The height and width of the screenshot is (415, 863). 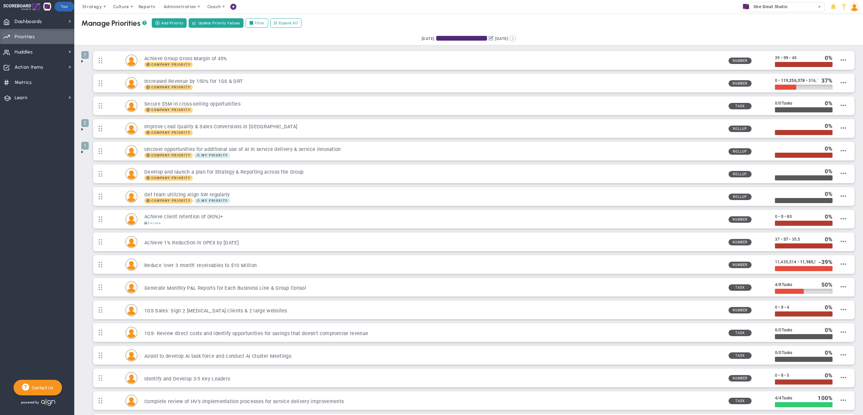 What do you see at coordinates (434, 149) in the screenshot?
I see `h3: Uncover opportunities for additional use of AI in service delivery & service innovation` at bounding box center [434, 149].